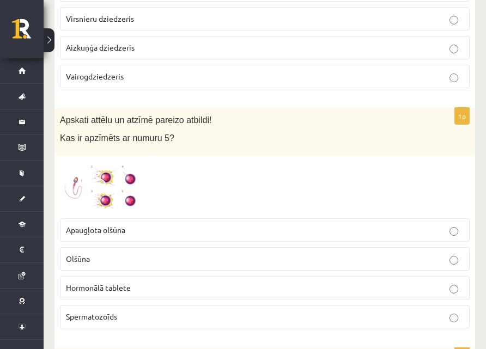  I want to click on input: Spermatozoīds, so click(454, 318).